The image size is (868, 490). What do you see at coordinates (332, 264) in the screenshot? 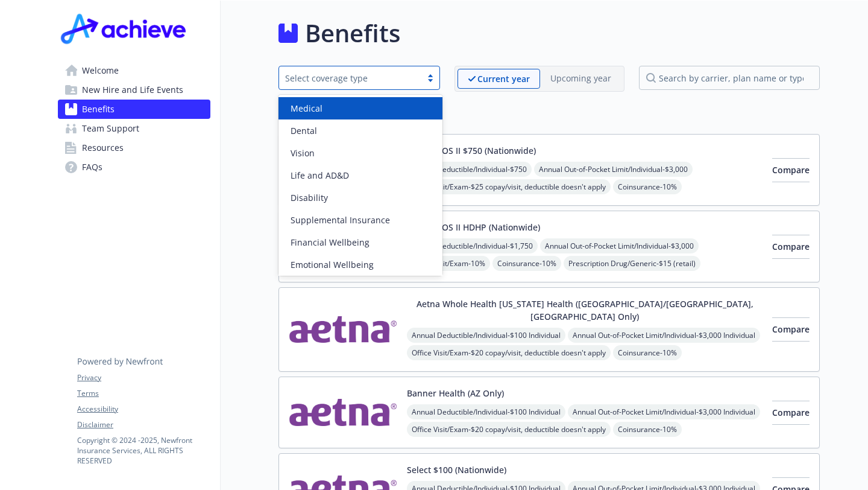
I see `span: Emotional Wellbeing` at bounding box center [332, 264].